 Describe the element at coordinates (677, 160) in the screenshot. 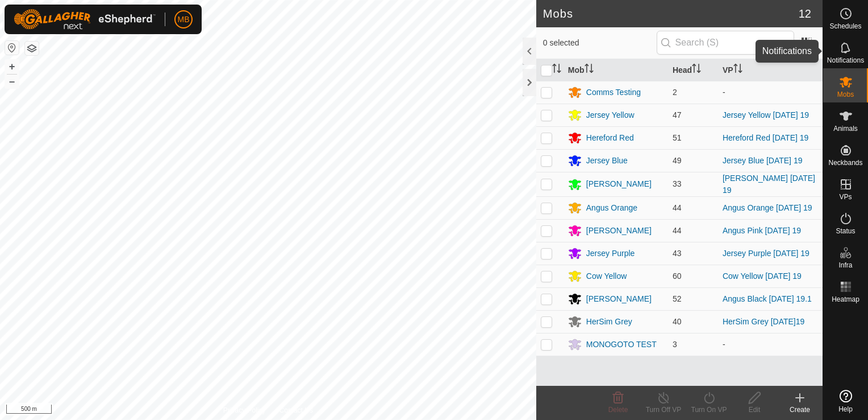

I see `span: 49` at that location.